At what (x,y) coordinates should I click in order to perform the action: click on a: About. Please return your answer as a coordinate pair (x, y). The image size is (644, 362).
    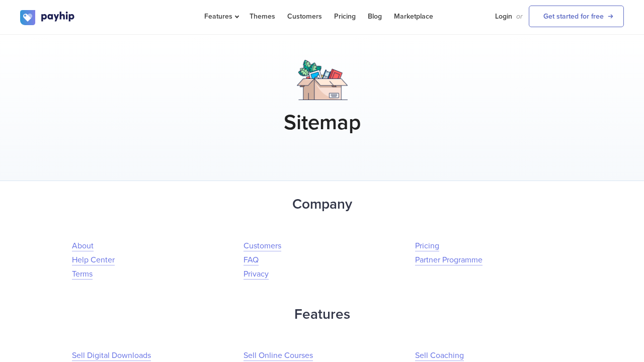
    Looking at the image, I should click on (83, 246).